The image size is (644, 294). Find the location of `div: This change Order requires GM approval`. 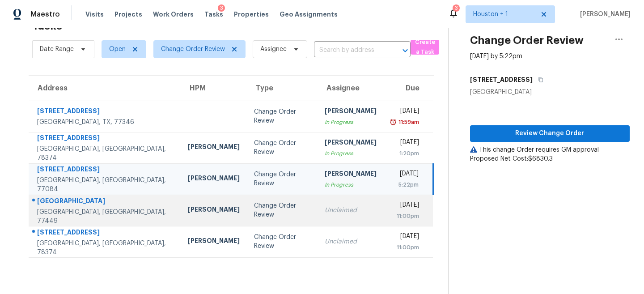

div: This change Order requires GM approval is located at coordinates (550, 150).